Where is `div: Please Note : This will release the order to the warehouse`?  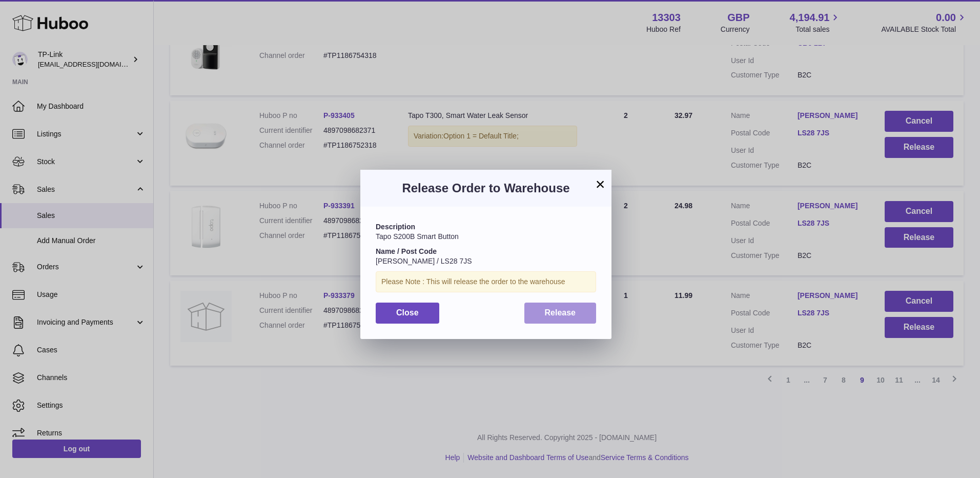 div: Please Note : This will release the order to the warehouse is located at coordinates (486, 282).